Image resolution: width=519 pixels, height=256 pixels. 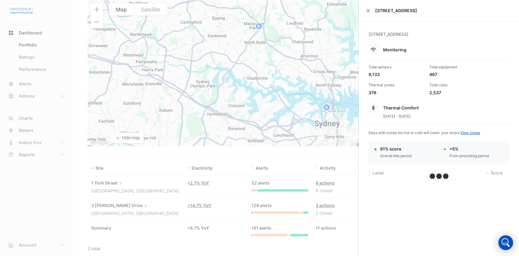 I want to click on div: Open Intercom Messenger, so click(x=505, y=242).